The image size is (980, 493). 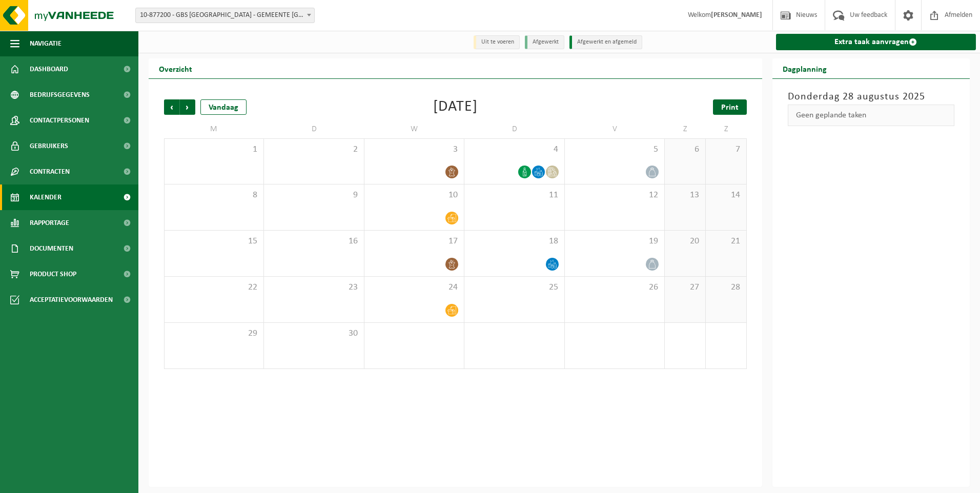 What do you see at coordinates (726, 150) in the screenshot?
I see `span: 7` at bounding box center [726, 150].